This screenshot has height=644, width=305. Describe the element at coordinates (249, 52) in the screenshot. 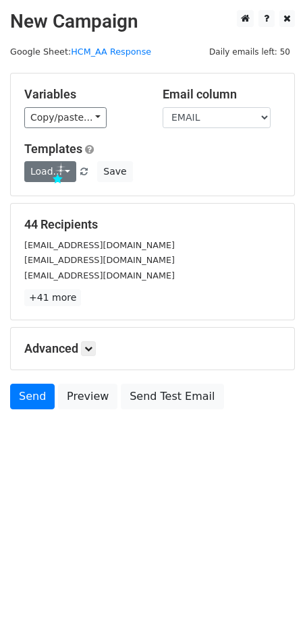

I see `span: Daily emails left: 50` at that location.